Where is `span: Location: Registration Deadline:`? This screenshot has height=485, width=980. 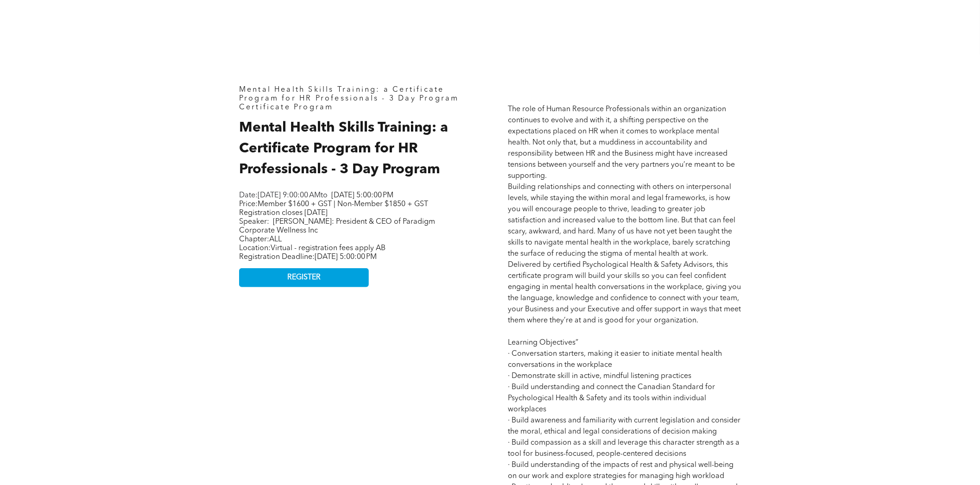 span: Location: Registration Deadline: is located at coordinates (312, 253).